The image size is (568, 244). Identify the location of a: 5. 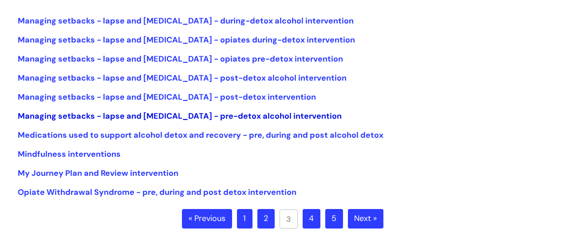
(334, 219).